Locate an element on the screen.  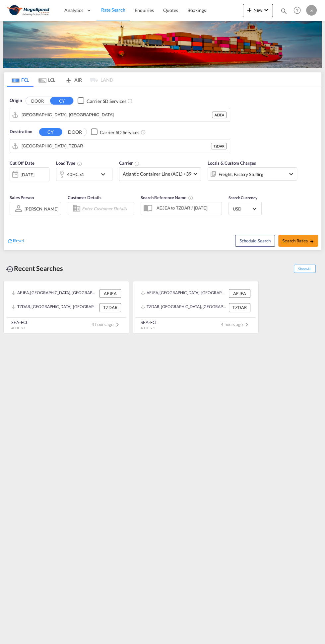
span: Enquiries is located at coordinates (144, 10).